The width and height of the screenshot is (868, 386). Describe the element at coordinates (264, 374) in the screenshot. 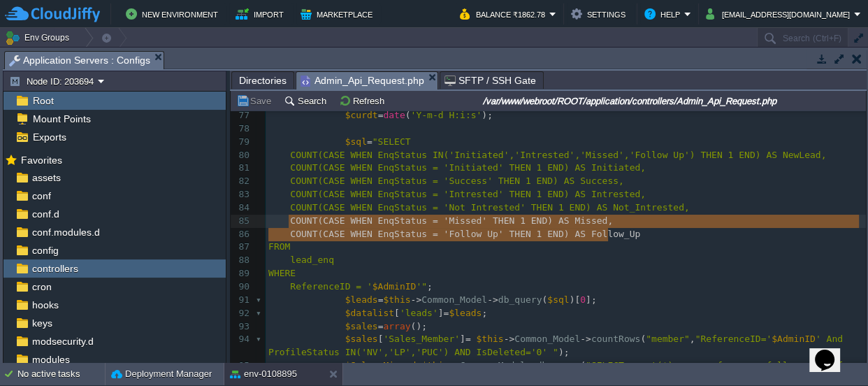

I see `button: env-0108895` at that location.